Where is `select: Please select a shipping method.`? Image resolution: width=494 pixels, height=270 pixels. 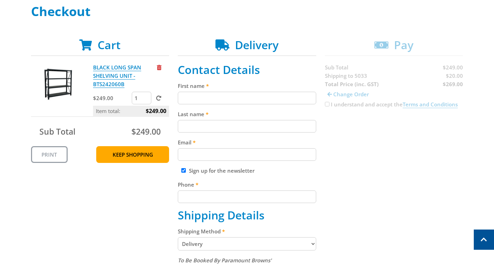
select: Please select a shipping method. is located at coordinates (247, 244).